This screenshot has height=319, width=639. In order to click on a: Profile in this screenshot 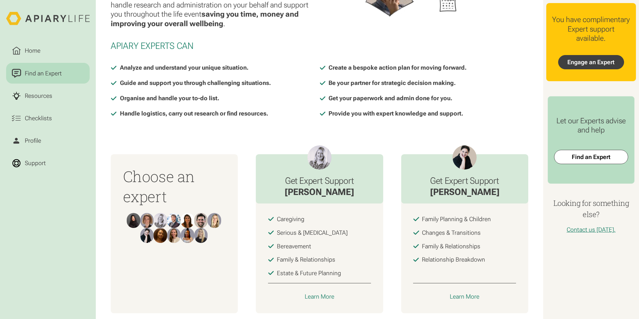, I will do `click(48, 141)`.